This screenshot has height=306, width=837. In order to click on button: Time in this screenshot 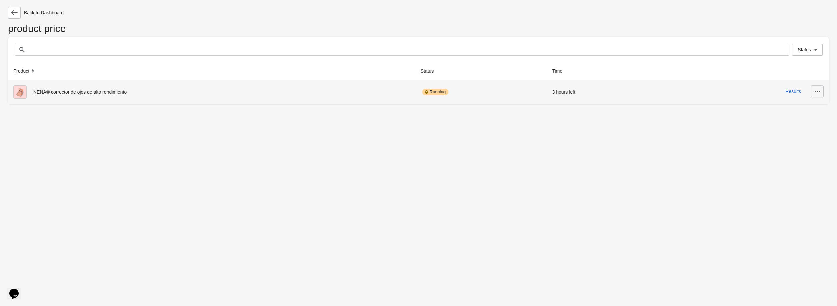, I will do `click(561, 71)`.